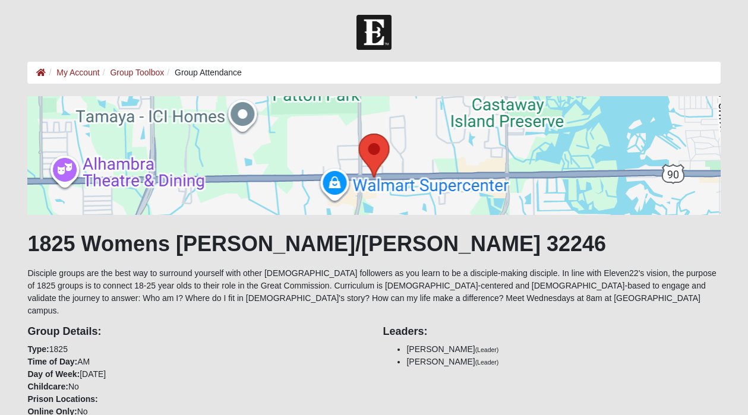  I want to click on strong: Type:, so click(38, 349).